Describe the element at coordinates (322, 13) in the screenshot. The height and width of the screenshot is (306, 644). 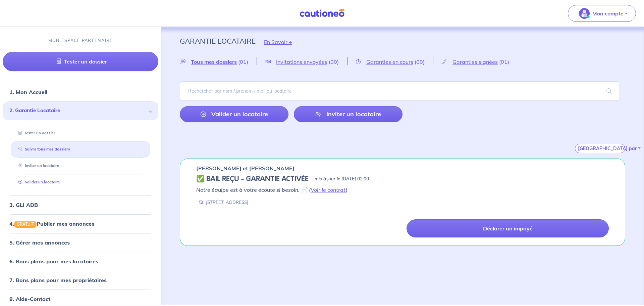
I see `img: Cautioneo` at that location.